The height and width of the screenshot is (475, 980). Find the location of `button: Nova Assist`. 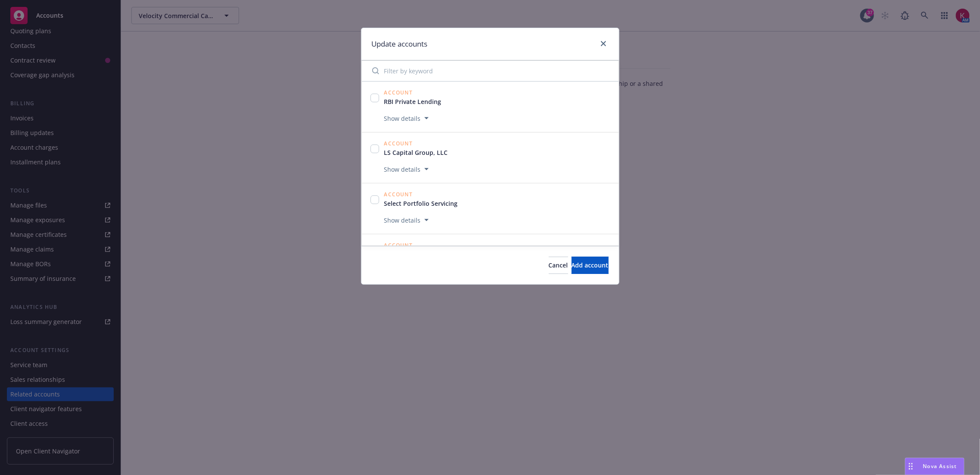

button: Nova Assist is located at coordinates (935, 466).